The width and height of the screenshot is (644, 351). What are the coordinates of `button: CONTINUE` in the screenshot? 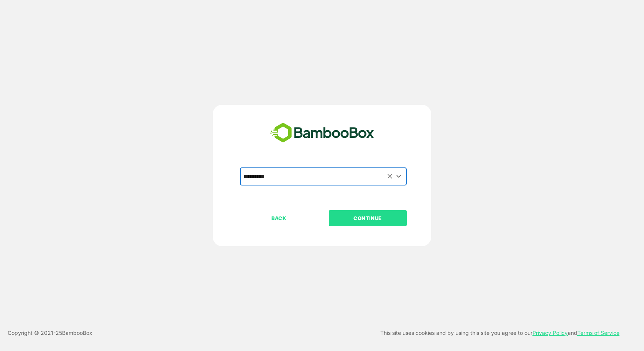 It's located at (368, 218).